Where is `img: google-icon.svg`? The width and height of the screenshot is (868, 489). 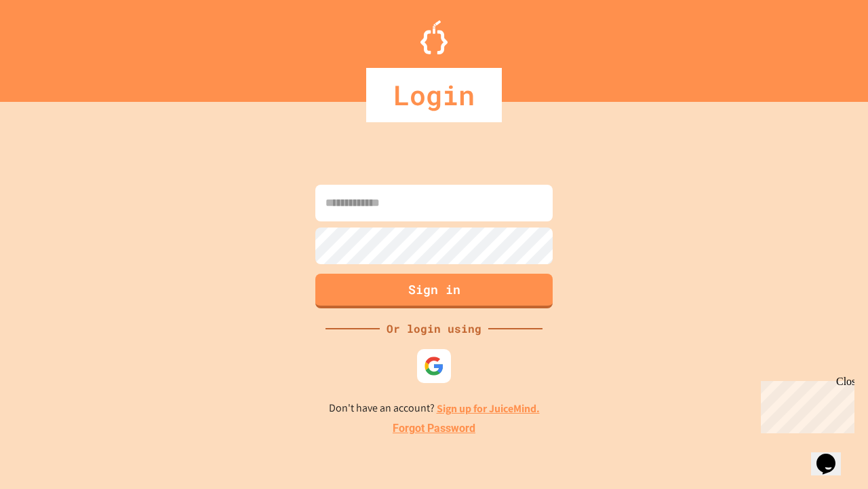
img: google-icon.svg is located at coordinates (434, 366).